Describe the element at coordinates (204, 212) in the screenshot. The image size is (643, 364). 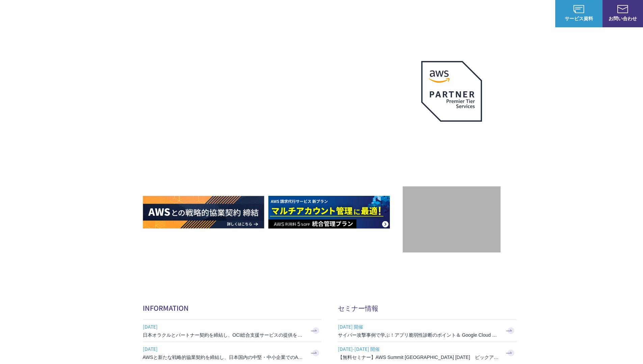
I see `a: AWSとの戦略的協業契約 締結` at that location.